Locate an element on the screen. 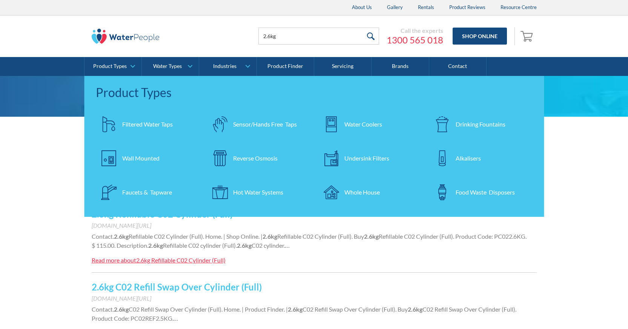 This screenshot has height=329, width=628. a: Servicing is located at coordinates (343, 66).